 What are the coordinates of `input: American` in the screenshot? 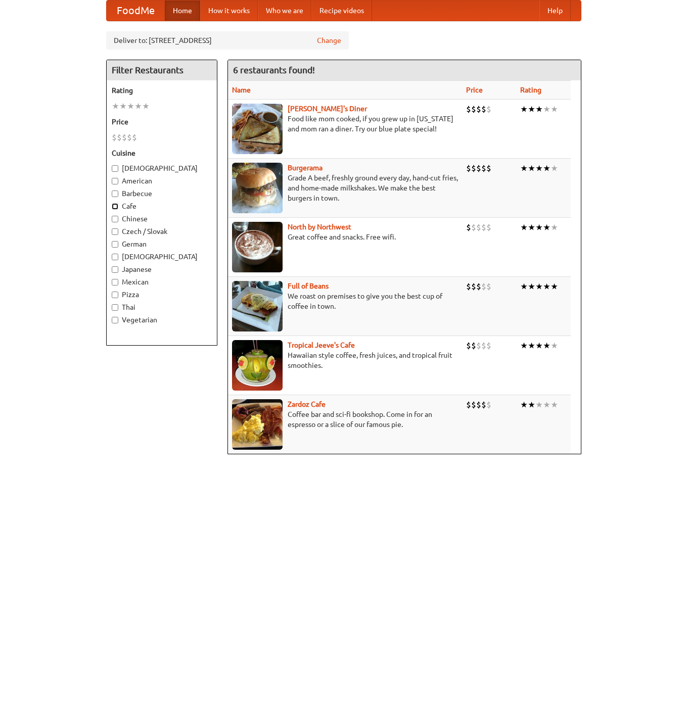 It's located at (115, 181).